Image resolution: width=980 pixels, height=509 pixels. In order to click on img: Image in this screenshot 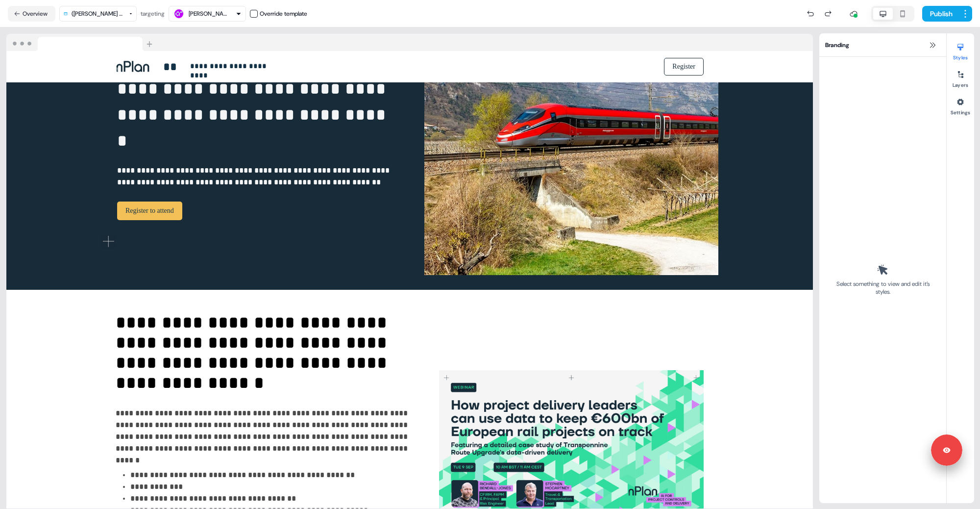, I will do `click(108, 241)`.